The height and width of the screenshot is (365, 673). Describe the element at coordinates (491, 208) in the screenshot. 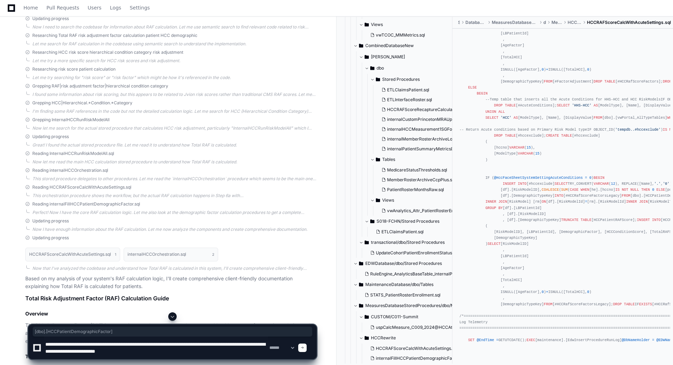

I see `span: GROUP` at that location.